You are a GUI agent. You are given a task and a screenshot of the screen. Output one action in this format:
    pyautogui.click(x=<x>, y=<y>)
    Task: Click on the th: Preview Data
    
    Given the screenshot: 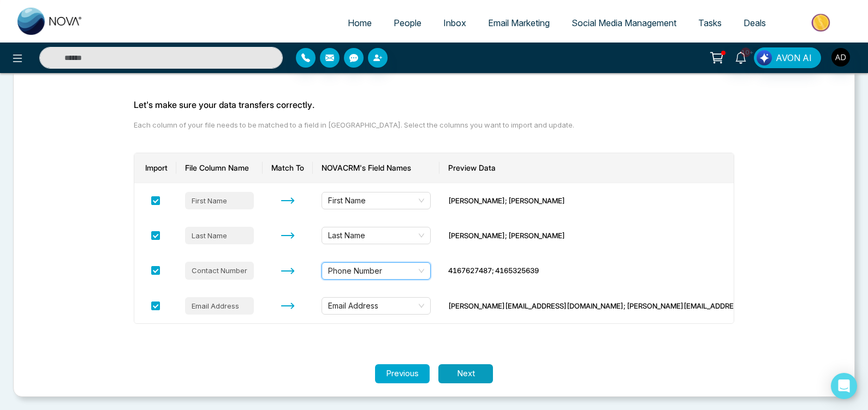 What is the action you would take?
    pyautogui.click(x=625, y=168)
    